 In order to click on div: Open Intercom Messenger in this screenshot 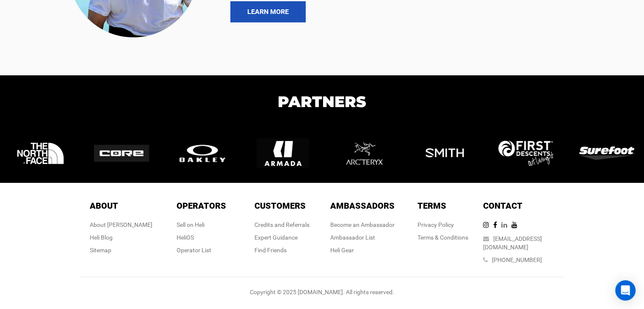, I will do `click(625, 290)`.